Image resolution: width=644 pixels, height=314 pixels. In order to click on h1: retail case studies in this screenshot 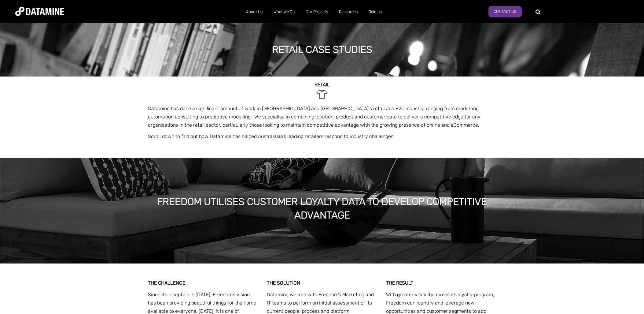, I will do `click(322, 50)`.